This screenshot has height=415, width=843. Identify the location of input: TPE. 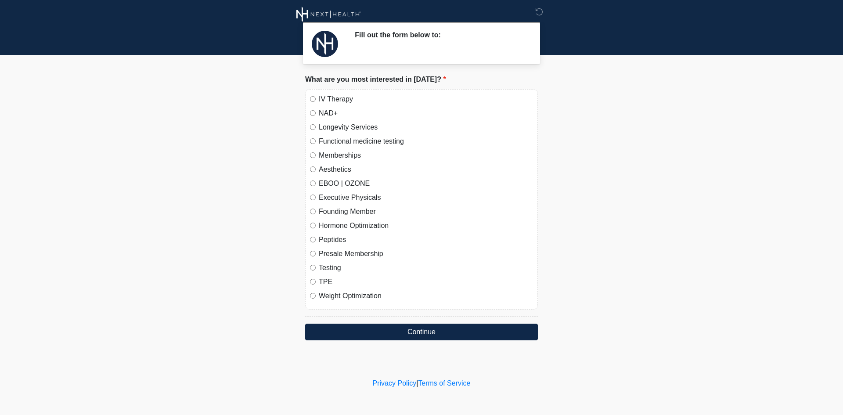
(313, 281).